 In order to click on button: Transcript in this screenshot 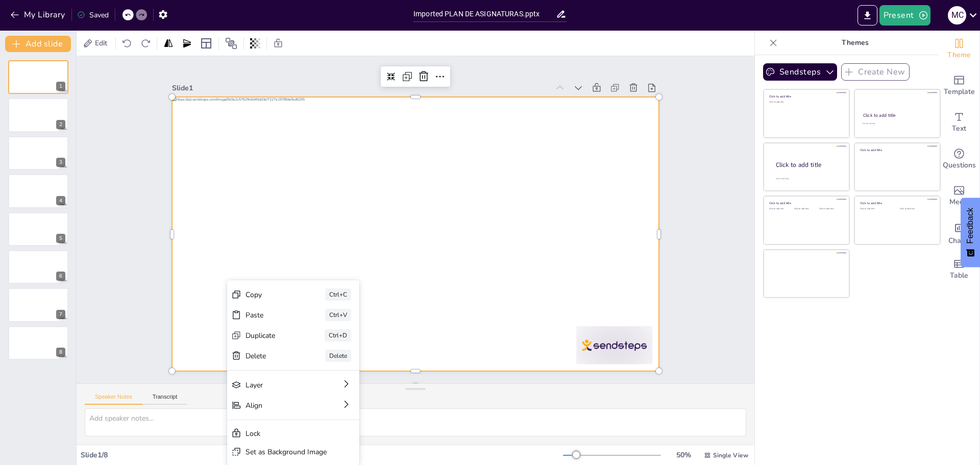, I will do `click(165, 399)`.